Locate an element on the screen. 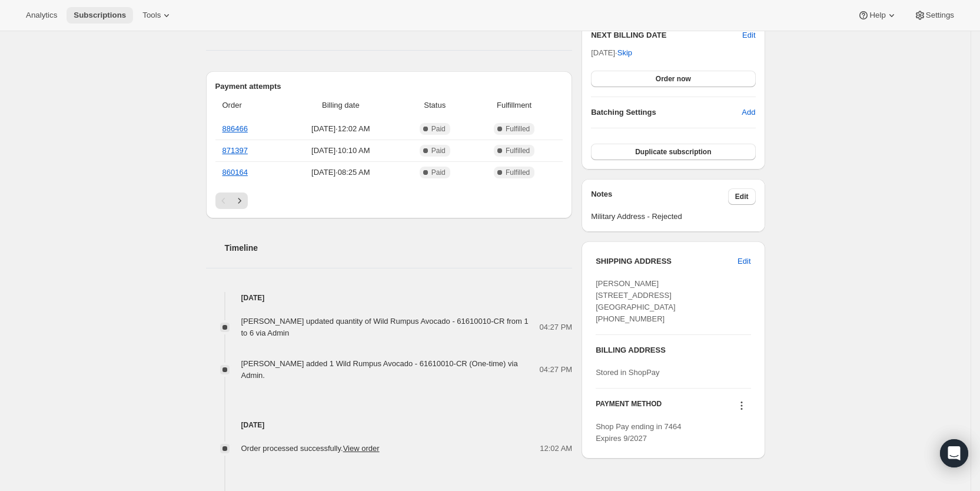 Image resolution: width=980 pixels, height=491 pixels. span: Shop Pay ending in 7464 Expires 9/2027 is located at coordinates (638, 432).